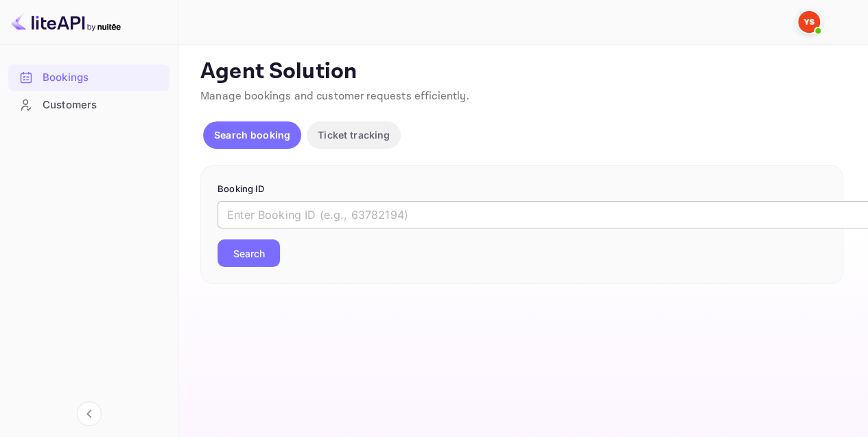 The width and height of the screenshot is (868, 437). What do you see at coordinates (252, 134) in the screenshot?
I see `p: Search booking` at bounding box center [252, 134].